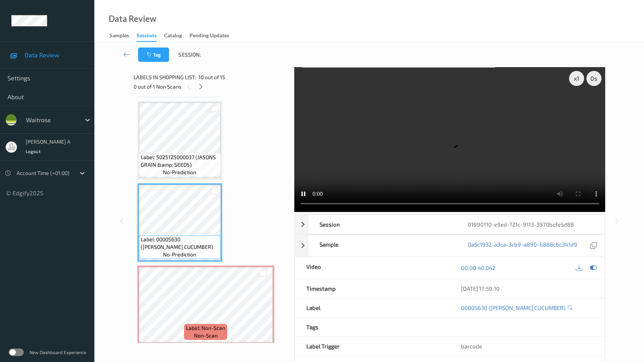 Image resolution: width=644 pixels, height=362 pixels. I want to click on div: Sessions, so click(146, 37).